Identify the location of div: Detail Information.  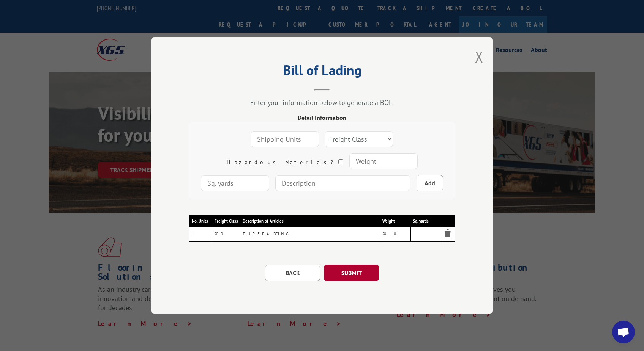
(322, 118).